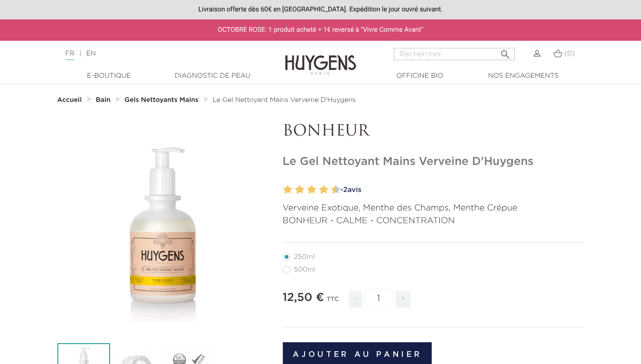 The height and width of the screenshot is (364, 641). What do you see at coordinates (433, 161) in the screenshot?
I see `h1: Le Gel Nettoyant Mains Verveine D'Huygens` at bounding box center [433, 161].